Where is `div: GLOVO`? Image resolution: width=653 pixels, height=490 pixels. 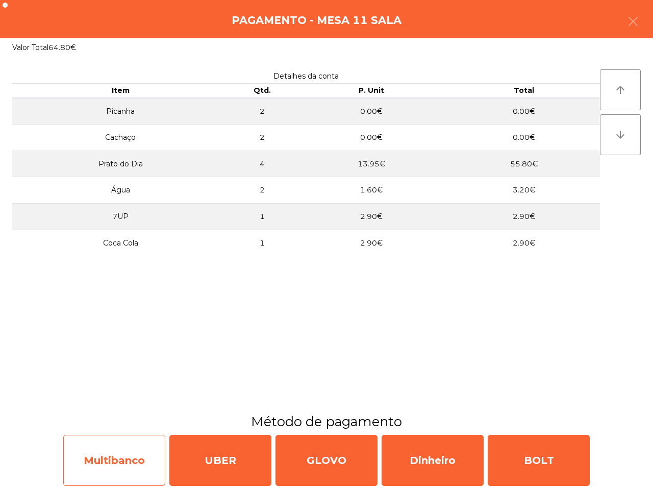 div: GLOVO is located at coordinates (327, 460).